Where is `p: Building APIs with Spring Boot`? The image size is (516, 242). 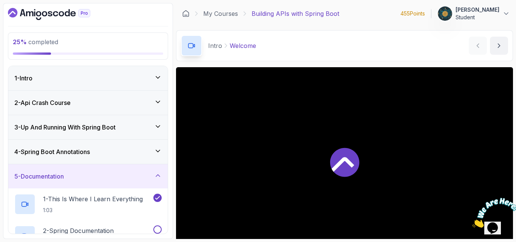 p: Building APIs with Spring Boot is located at coordinates (295, 14).